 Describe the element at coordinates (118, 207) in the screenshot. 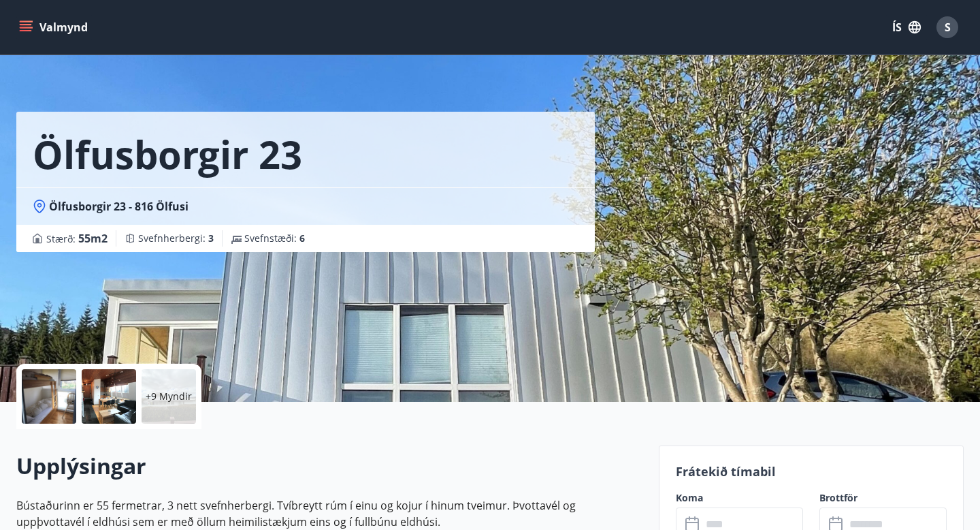

I see `span: Ölfusborgir 23 - 816 Ölfusi` at that location.